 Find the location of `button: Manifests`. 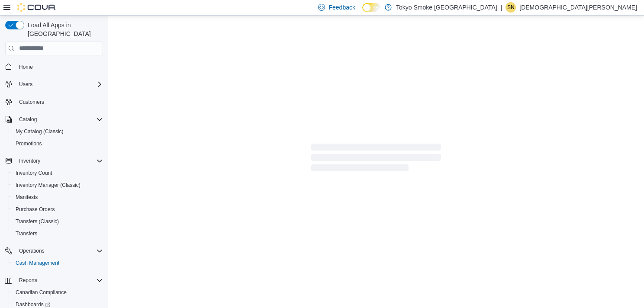

button: Manifests is located at coordinates (58, 197).